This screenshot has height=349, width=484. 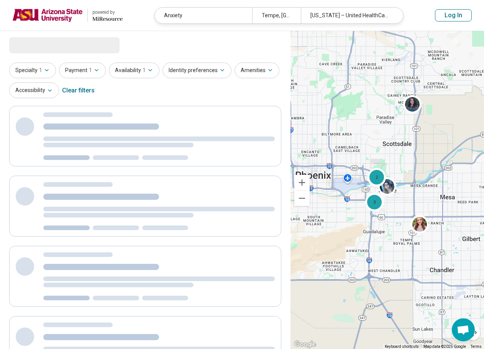 What do you see at coordinates (134, 70) in the screenshot?
I see `button: Availability1` at bounding box center [134, 70].